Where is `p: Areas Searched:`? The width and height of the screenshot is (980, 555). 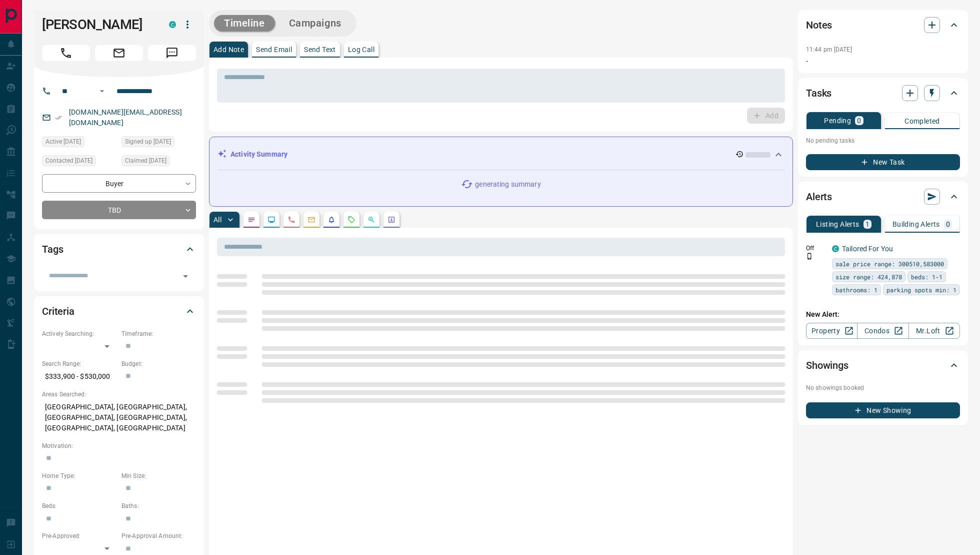
p: Areas Searched: is located at coordinates (118, 394).